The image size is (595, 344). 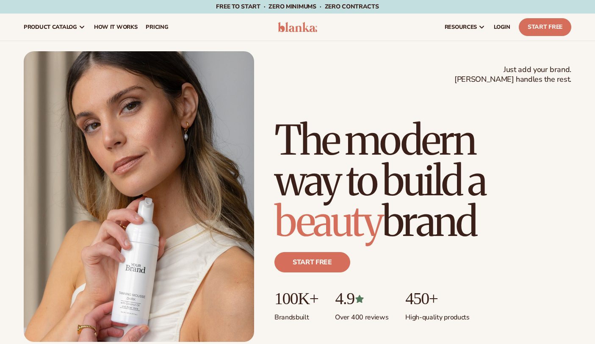 What do you see at coordinates (55, 27) in the screenshot?
I see `a: product catalog` at bounding box center [55, 27].